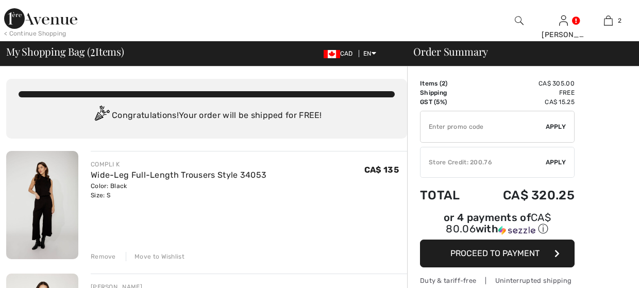 Image resolution: width=639 pixels, height=288 pixels. What do you see at coordinates (564, 20) in the screenshot?
I see `a: Sign In` at bounding box center [564, 20].